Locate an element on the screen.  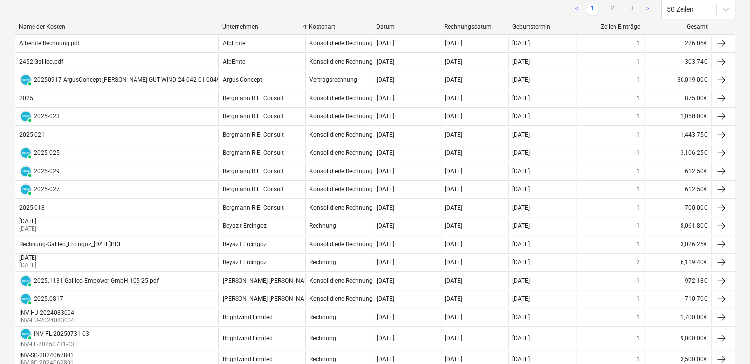
div: AlbErnte is located at coordinates (234, 62).